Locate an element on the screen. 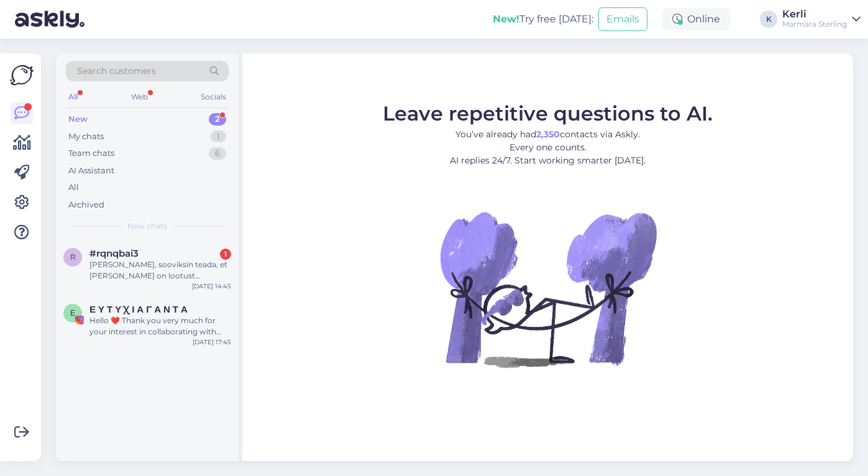 Image resolution: width=868 pixels, height=476 pixels. div: Archived is located at coordinates (87, 205).